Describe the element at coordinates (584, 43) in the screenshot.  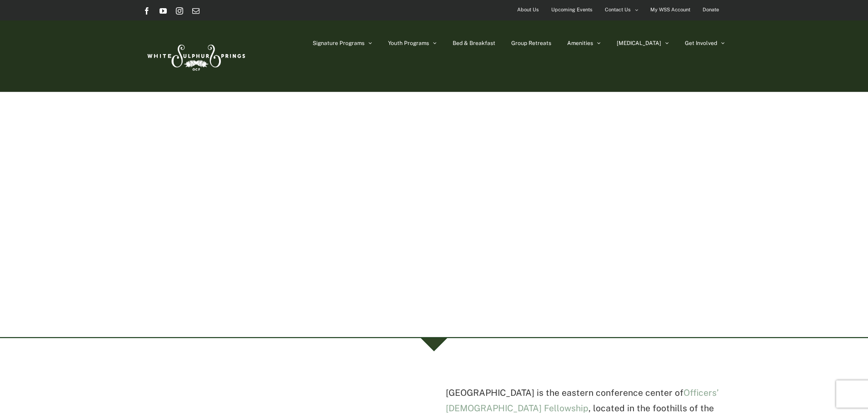
I see `a: Amenities` at that location.